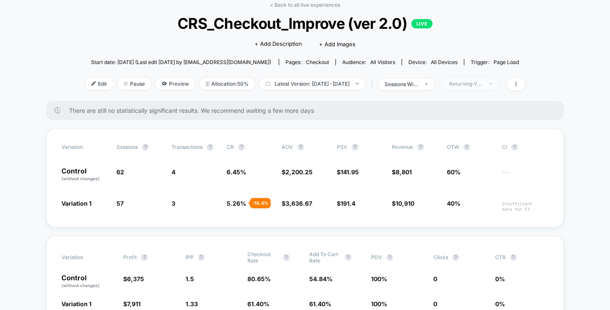  Describe the element at coordinates (383, 62) in the screenshot. I see `span: All Visitors` at that location.